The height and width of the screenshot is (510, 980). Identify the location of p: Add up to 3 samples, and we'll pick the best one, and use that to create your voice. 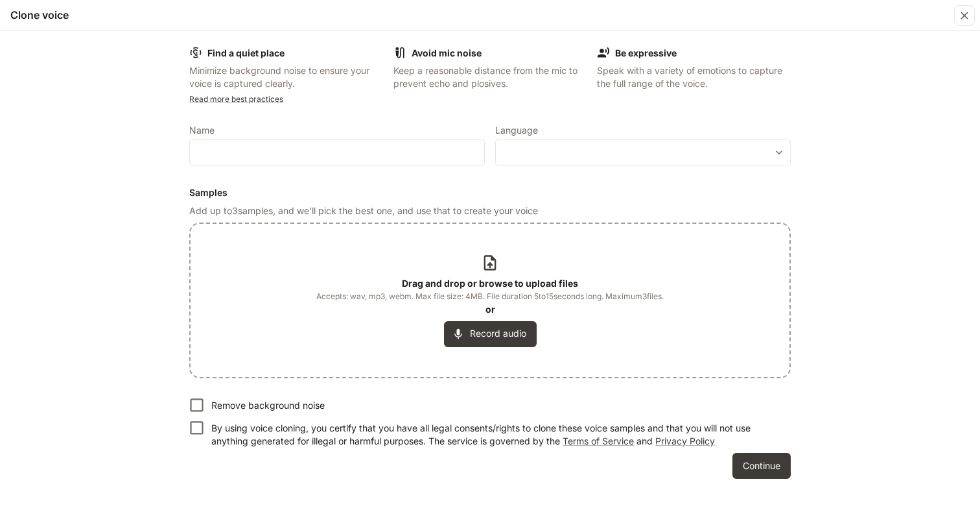
(490, 211).